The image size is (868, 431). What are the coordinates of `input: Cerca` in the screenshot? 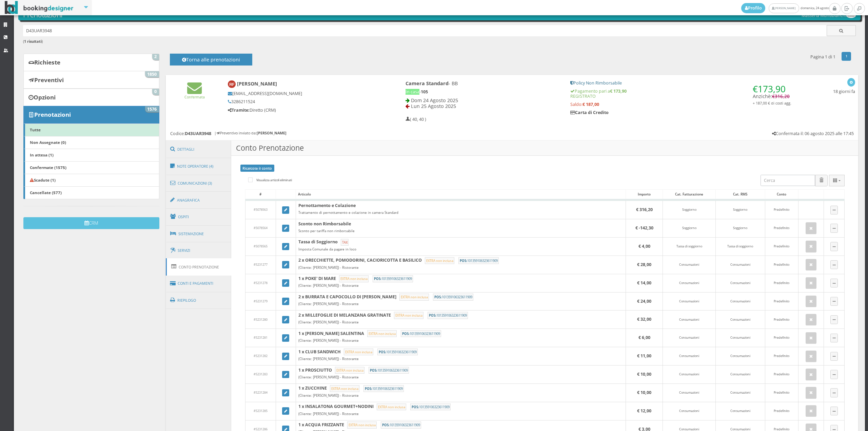 It's located at (788, 180).